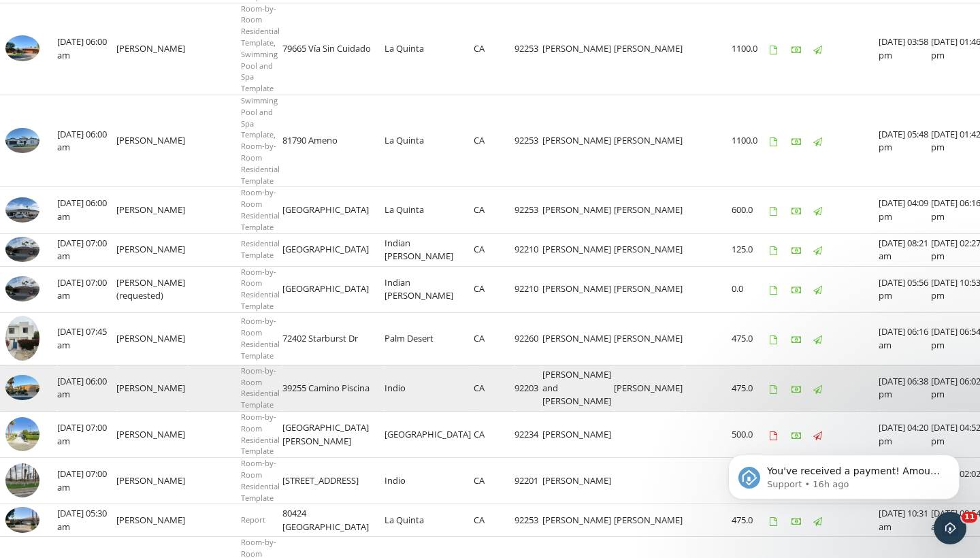 Image resolution: width=980 pixels, height=558 pixels. I want to click on td: 92260, so click(528, 339).